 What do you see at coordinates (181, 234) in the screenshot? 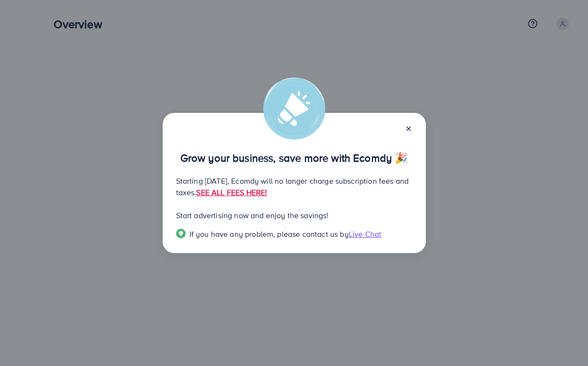
I see `img: Popup guide` at bounding box center [181, 234].